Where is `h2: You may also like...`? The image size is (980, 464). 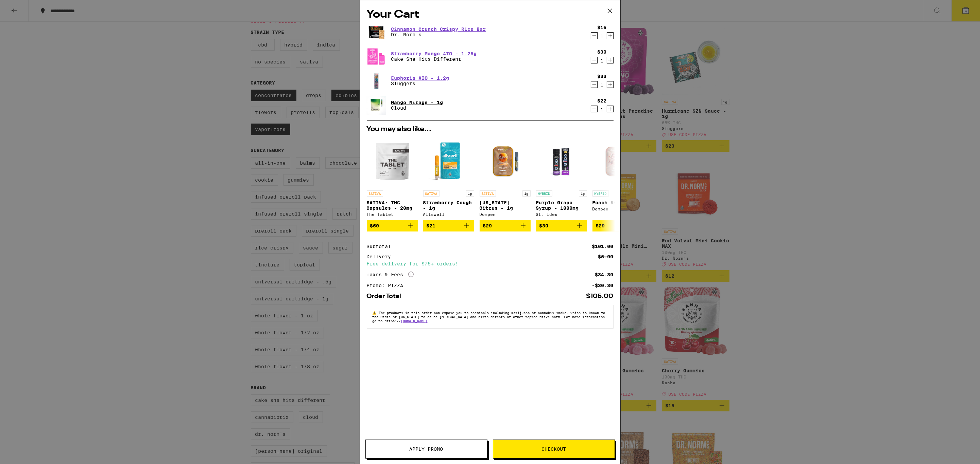 h2: You may also like... is located at coordinates (490, 130).